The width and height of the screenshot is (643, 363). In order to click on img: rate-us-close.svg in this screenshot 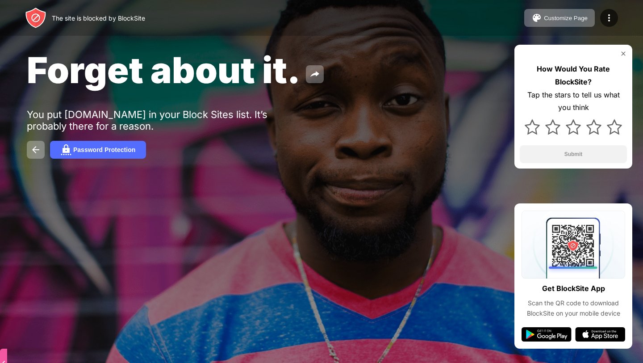, I will do `click(623, 54)`.